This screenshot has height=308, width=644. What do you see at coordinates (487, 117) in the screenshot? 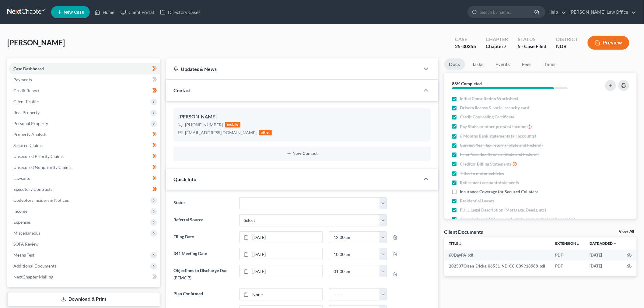
I see `span: Credit Counseling Certificate` at bounding box center [487, 117].